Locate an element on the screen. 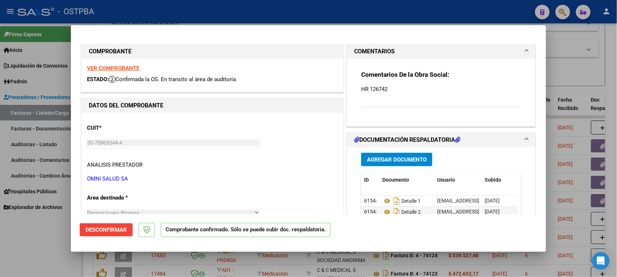 The width and height of the screenshot is (617, 277). button: Desconfirmar is located at coordinates (106, 230).